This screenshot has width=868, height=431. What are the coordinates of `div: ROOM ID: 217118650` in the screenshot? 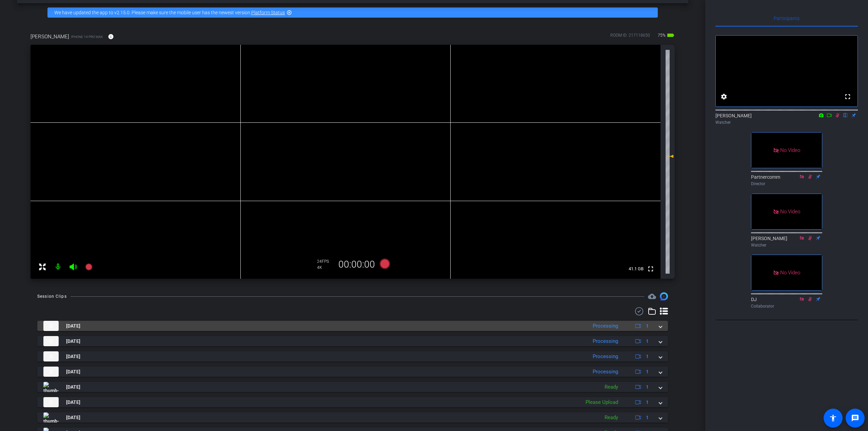 It's located at (630, 37).